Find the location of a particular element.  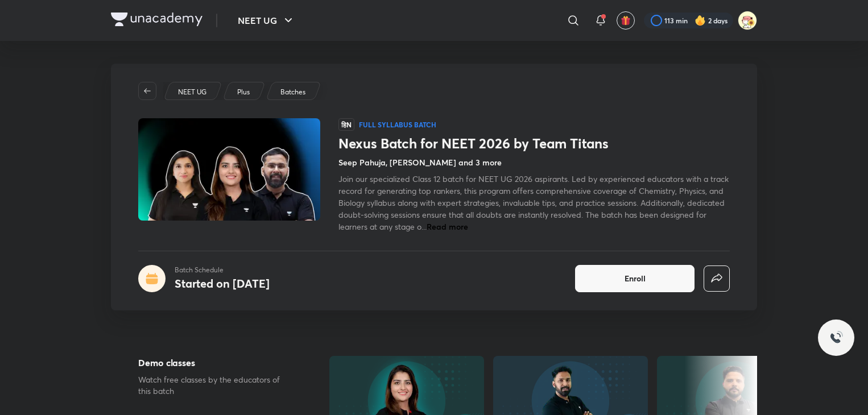

img: ttu is located at coordinates (836, 338).